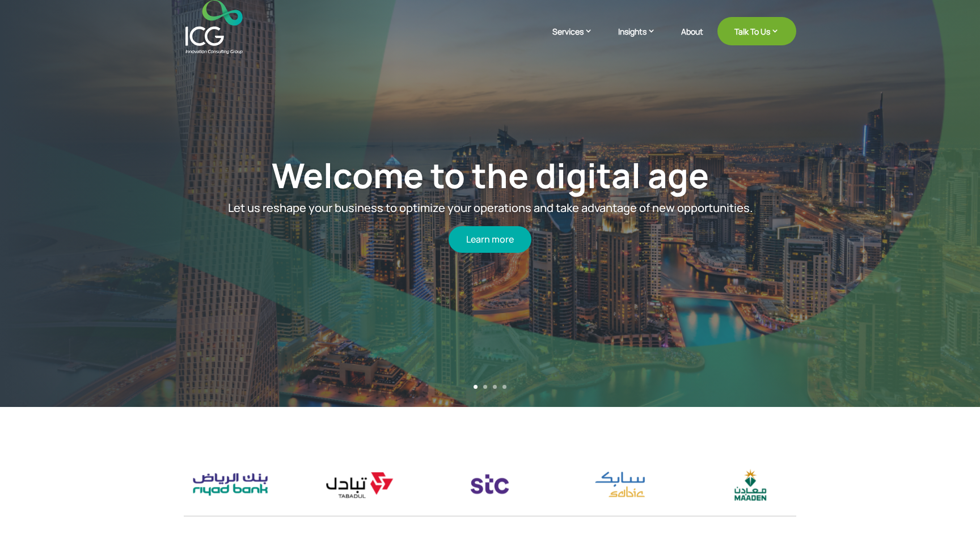  What do you see at coordinates (490, 208) in the screenshot?
I see `span: Let us reshape your business to optimize your operations and take advantage of new opportunities.` at bounding box center [490, 208].